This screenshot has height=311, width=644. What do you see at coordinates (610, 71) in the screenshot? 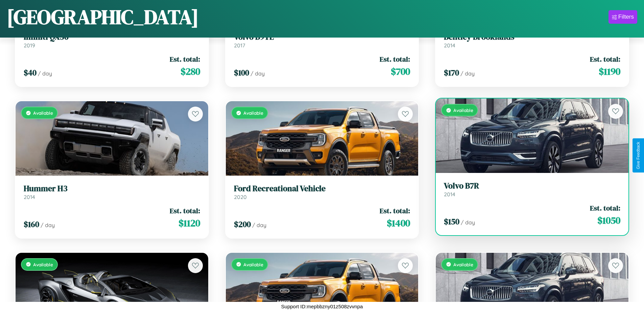
I see `span: $ 1190` at bounding box center [610, 71].